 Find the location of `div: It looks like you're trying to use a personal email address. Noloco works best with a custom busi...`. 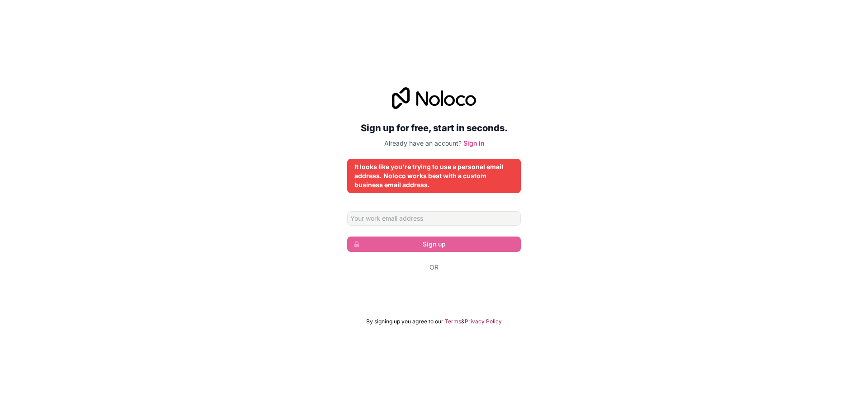

div: It looks like you're trying to use a personal email address. Noloco works best with a custom busi... is located at coordinates (434, 176).